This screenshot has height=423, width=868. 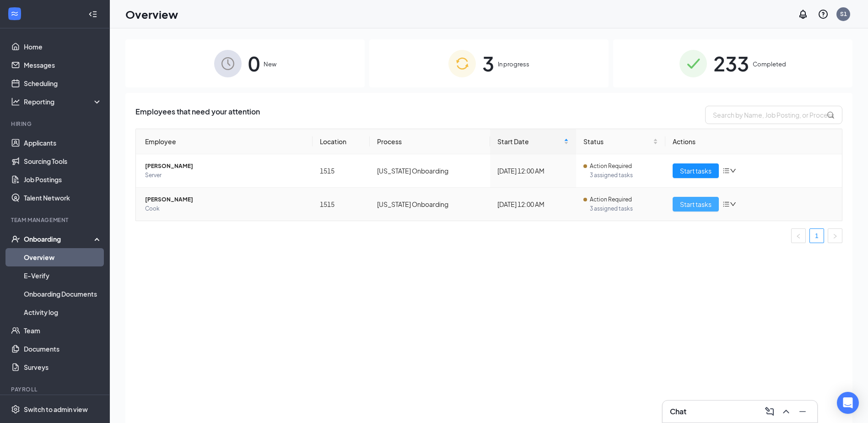 I want to click on svg: QuestionInfo, so click(x=823, y=14).